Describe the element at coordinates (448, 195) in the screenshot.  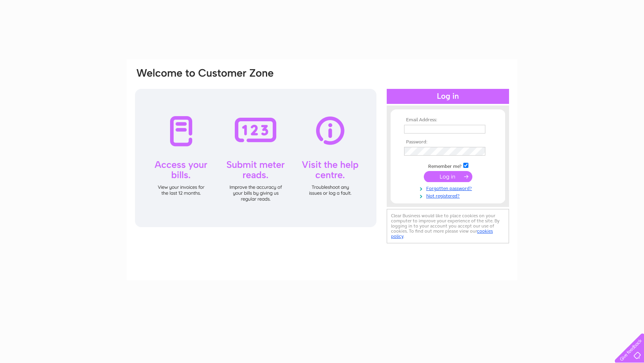
I see `a: Not registered?` at that location.